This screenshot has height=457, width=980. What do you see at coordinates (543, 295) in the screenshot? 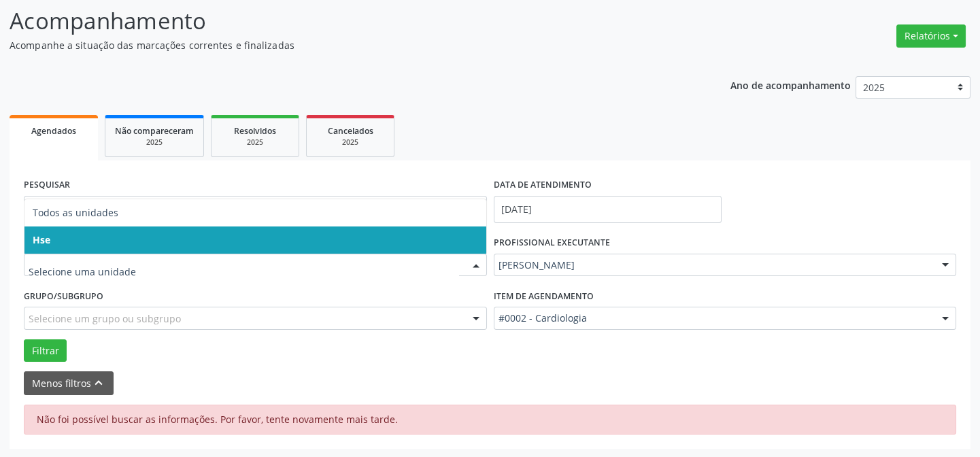
I see `label: Item de agendamento` at bounding box center [543, 295].